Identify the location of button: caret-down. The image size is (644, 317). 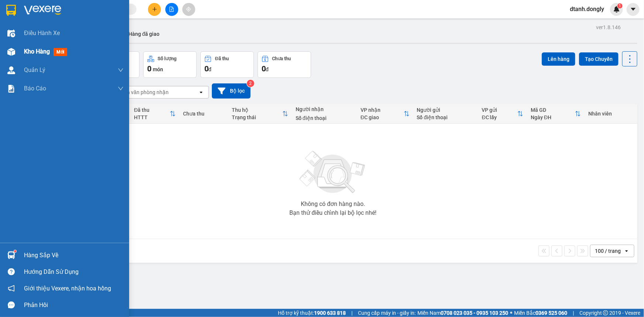
(632, 9).